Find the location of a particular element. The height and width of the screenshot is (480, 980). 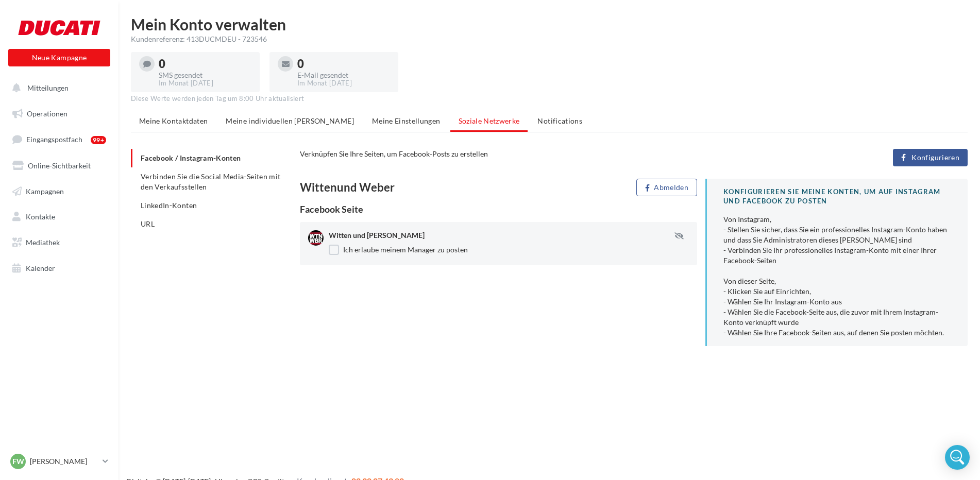

span: Verbinden Sie die Social Media-Seiten mit den Verkaufsstellen is located at coordinates (210, 181).